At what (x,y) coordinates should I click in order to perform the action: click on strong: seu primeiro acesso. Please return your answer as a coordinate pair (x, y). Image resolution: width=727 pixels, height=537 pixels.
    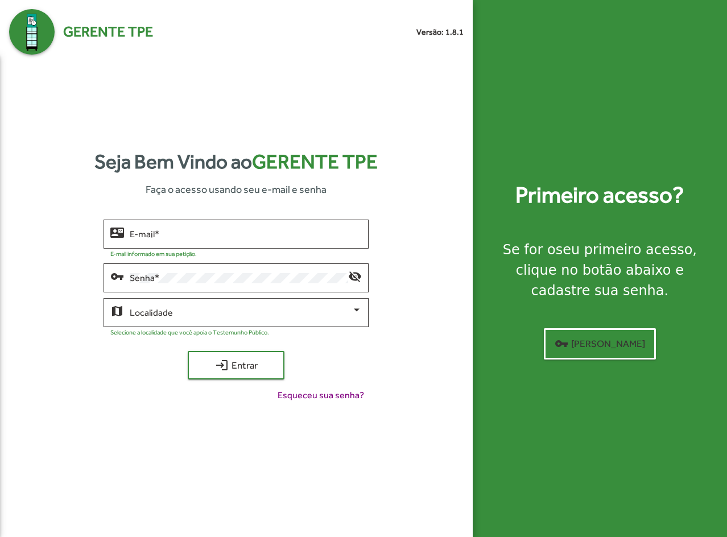
    Looking at the image, I should click on (624, 250).